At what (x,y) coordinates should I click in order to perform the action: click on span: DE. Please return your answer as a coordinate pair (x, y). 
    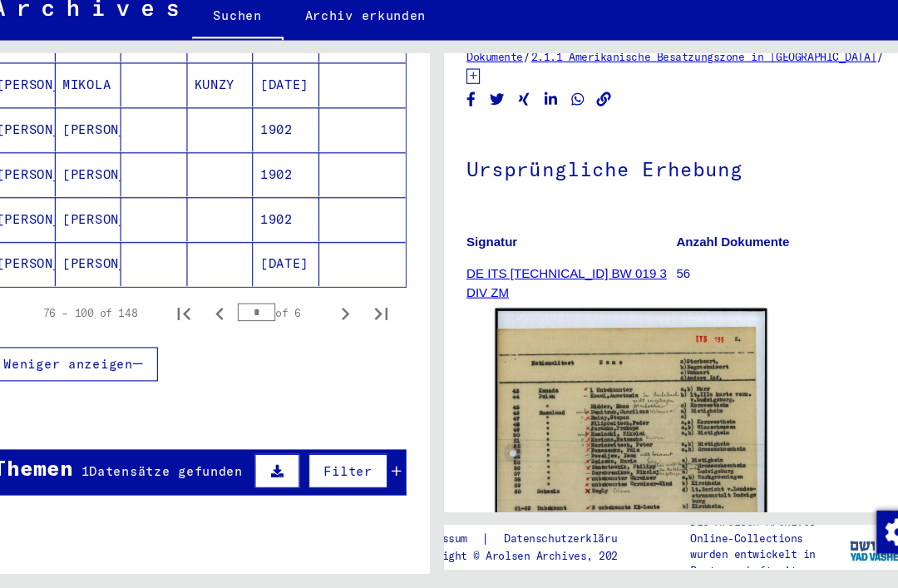
    Looking at the image, I should click on (872, 20).